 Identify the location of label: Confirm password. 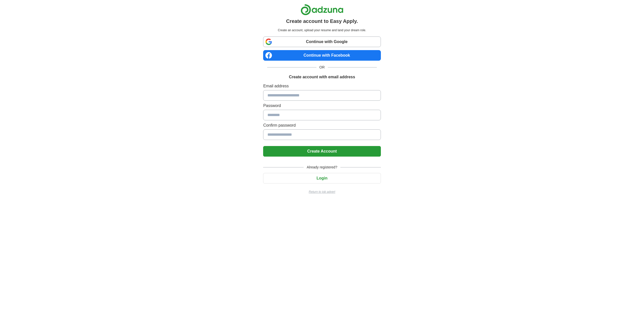
(322, 125).